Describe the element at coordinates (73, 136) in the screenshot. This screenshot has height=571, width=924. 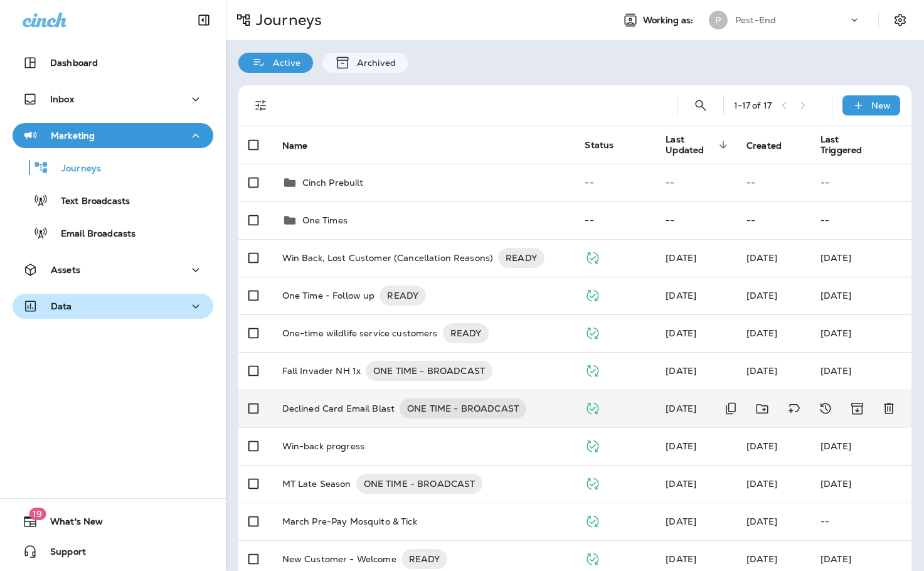
I see `p: Marketing` at that location.